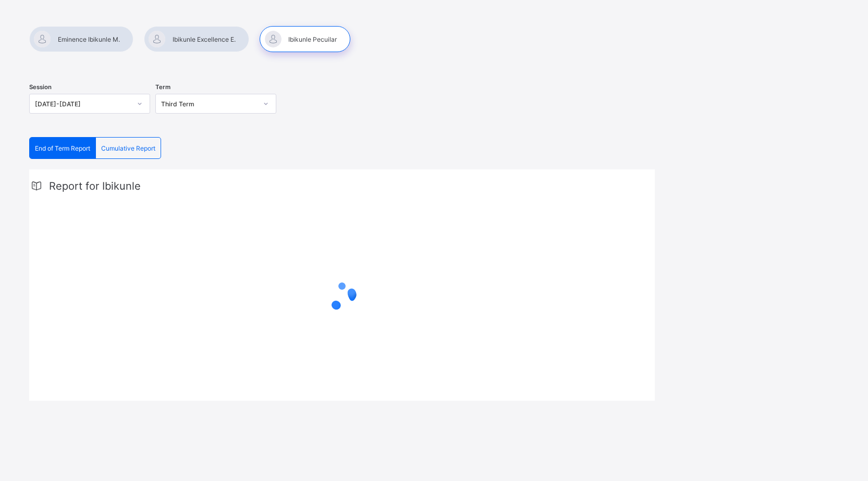 The height and width of the screenshot is (481, 868). What do you see at coordinates (163, 87) in the screenshot?
I see `span: Term` at bounding box center [163, 87].